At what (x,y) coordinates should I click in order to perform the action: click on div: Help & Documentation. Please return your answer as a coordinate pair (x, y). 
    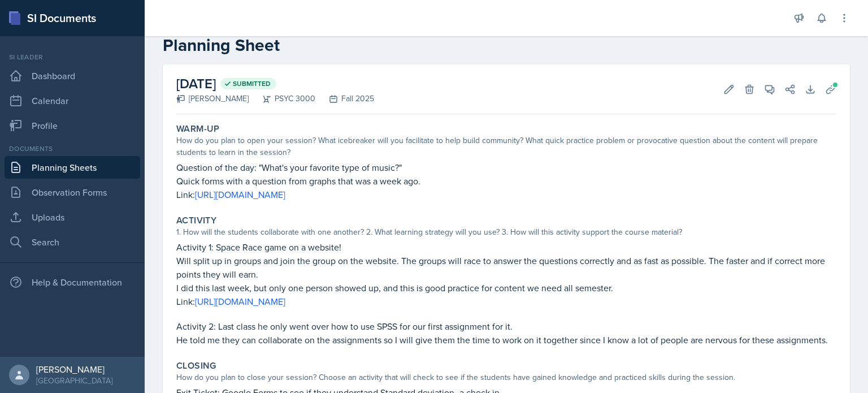
    Looking at the image, I should click on (72, 282).